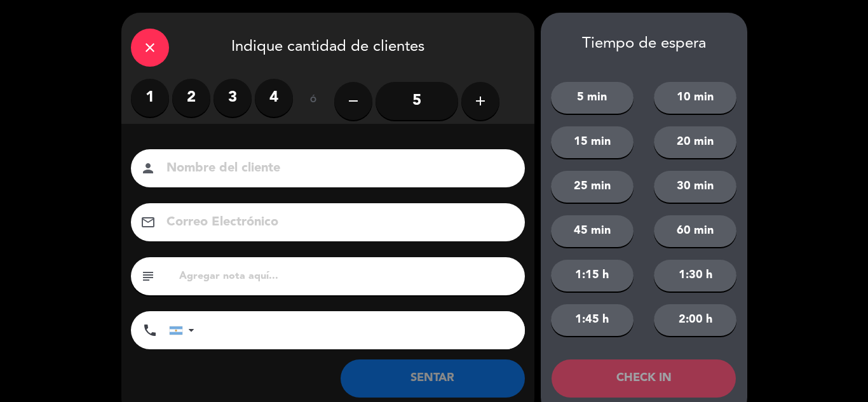  What do you see at coordinates (695, 98) in the screenshot?
I see `button: 10 min` at bounding box center [695, 98].